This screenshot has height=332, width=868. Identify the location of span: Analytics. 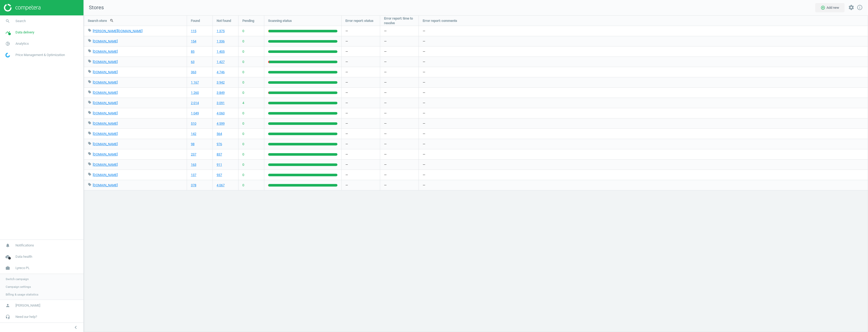
(22, 44).